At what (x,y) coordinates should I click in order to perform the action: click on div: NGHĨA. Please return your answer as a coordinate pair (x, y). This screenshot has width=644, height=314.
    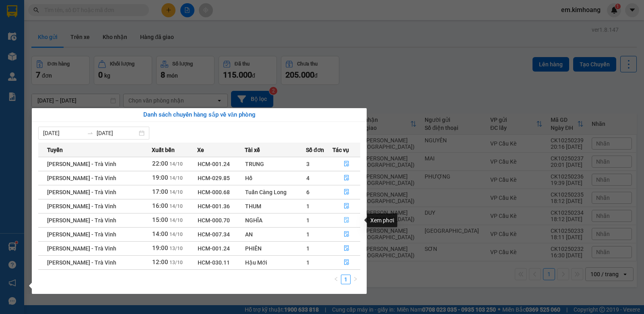
    Looking at the image, I should click on (275, 220).